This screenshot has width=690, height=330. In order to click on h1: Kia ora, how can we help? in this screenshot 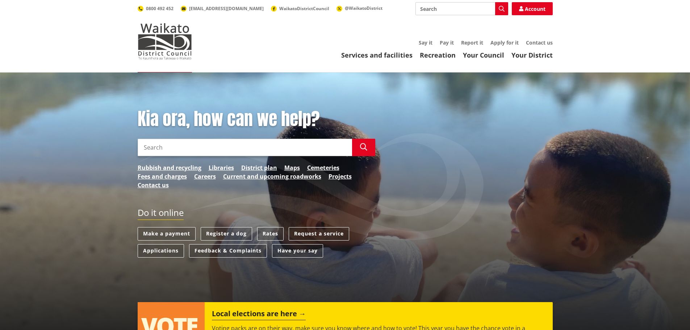, I will do `click(256, 119)`.